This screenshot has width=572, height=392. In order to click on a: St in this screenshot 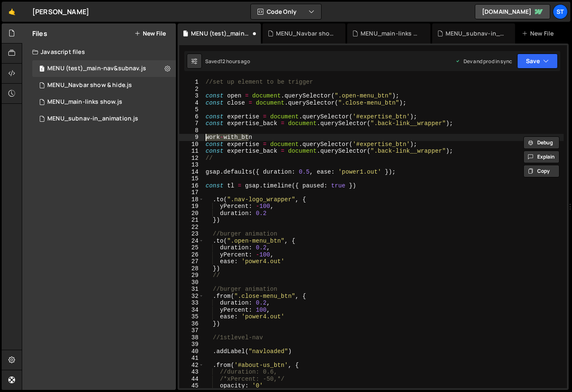, I will do `click(560, 12)`.